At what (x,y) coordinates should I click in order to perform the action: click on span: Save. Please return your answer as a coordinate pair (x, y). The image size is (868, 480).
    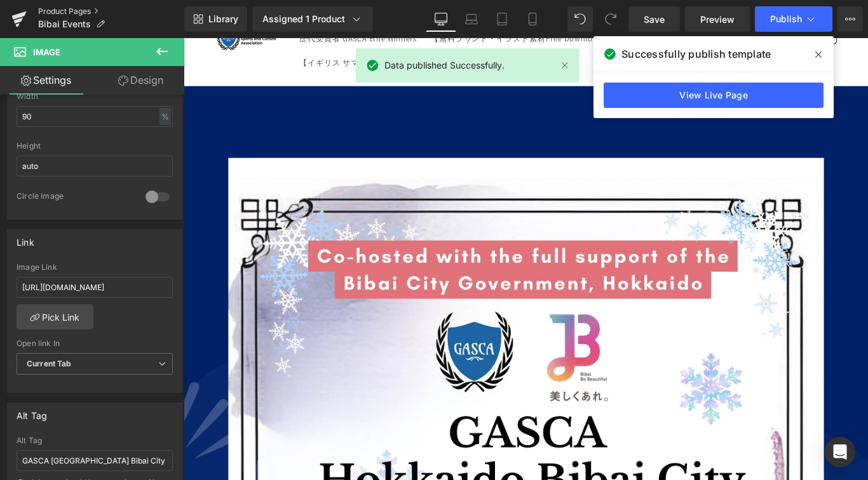
    Looking at the image, I should click on (654, 19).